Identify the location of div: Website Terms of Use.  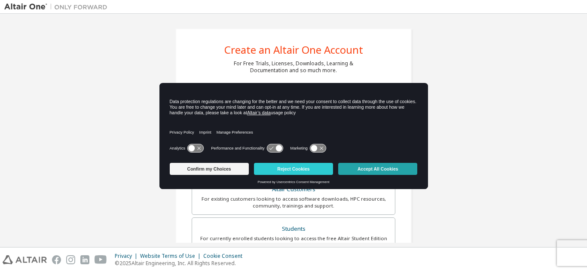
(171, 256).